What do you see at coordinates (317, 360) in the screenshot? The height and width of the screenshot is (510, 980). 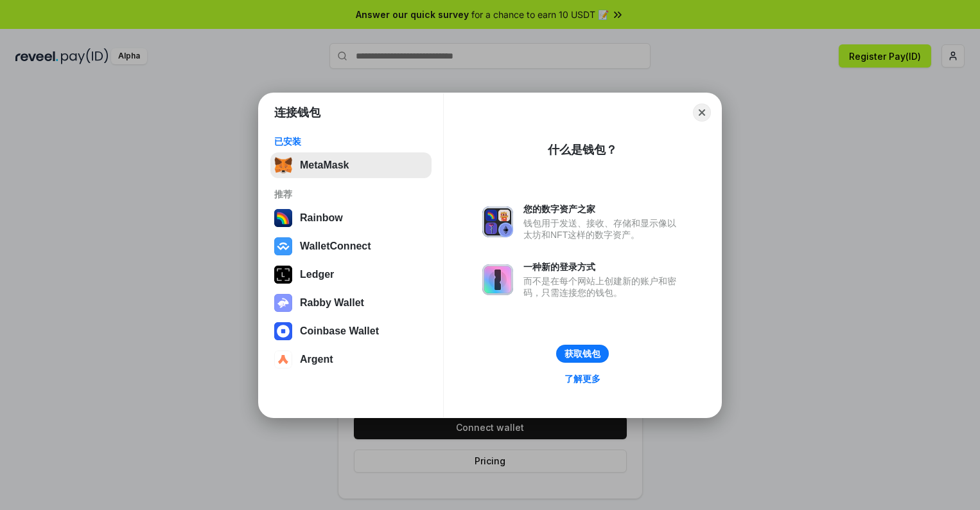 I see `div: Argent` at bounding box center [317, 360].